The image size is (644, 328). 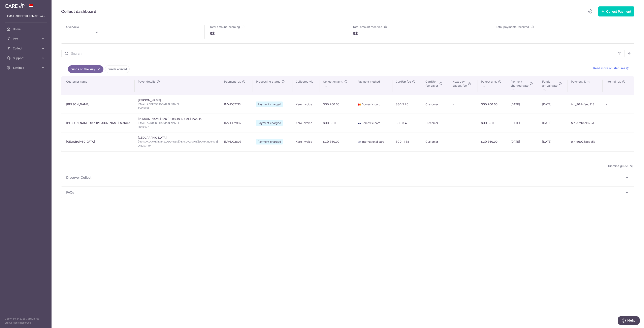 What do you see at coordinates (512, 27) in the screenshot?
I see `span: Total payments received` at bounding box center [512, 27].